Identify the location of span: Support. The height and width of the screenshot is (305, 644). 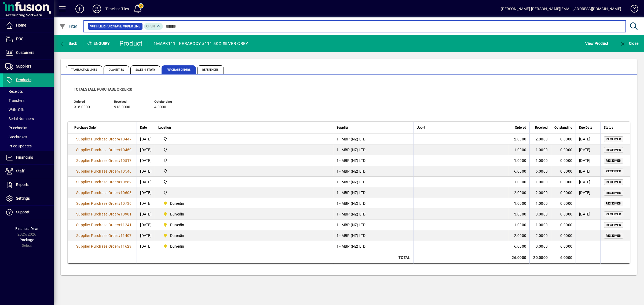
(23, 212).